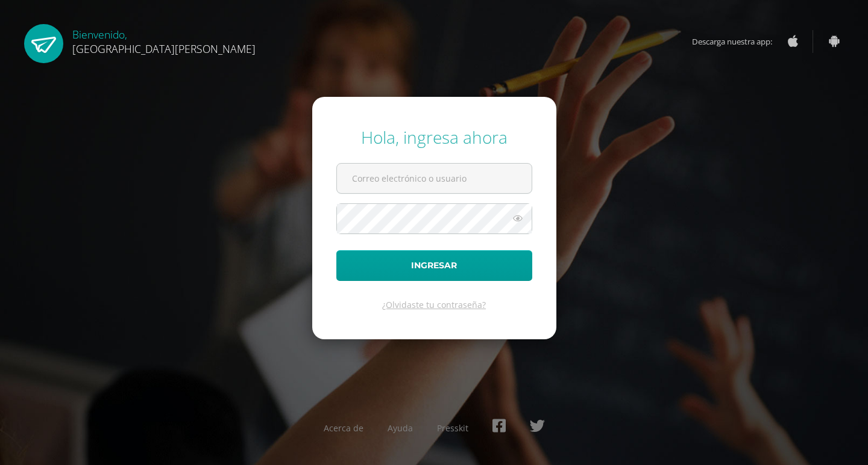 The image size is (868, 465). What do you see at coordinates (434, 137) in the screenshot?
I see `div: Hola, ingresa ahora` at bounding box center [434, 137].